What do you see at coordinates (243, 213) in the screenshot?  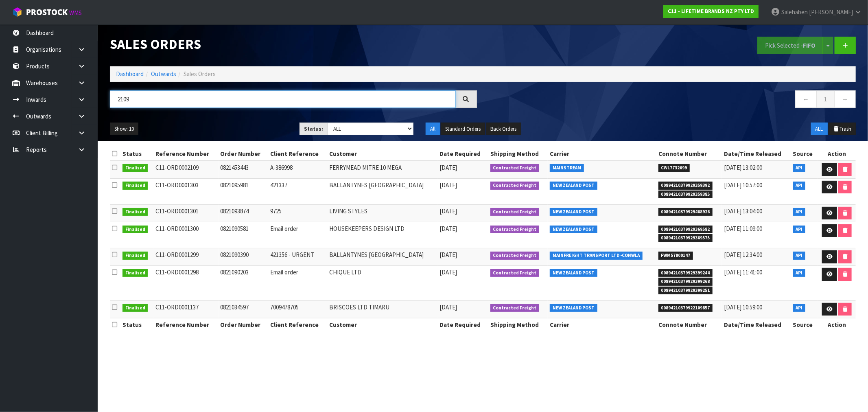 I see `td: 0821093874` at bounding box center [243, 213].